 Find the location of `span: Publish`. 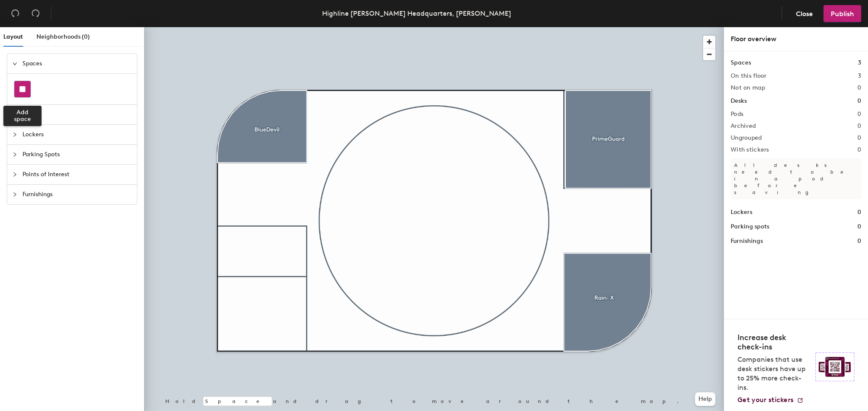

span: Publish is located at coordinates (842, 13).